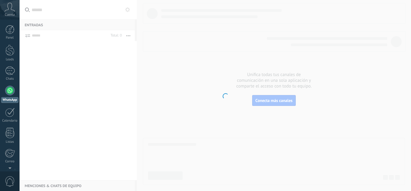  I want to click on div: Correo, so click(10, 161).